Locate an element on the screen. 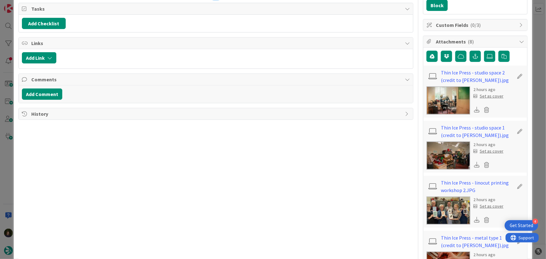 The width and height of the screenshot is (546, 259). button: Add Link is located at coordinates (39, 58).